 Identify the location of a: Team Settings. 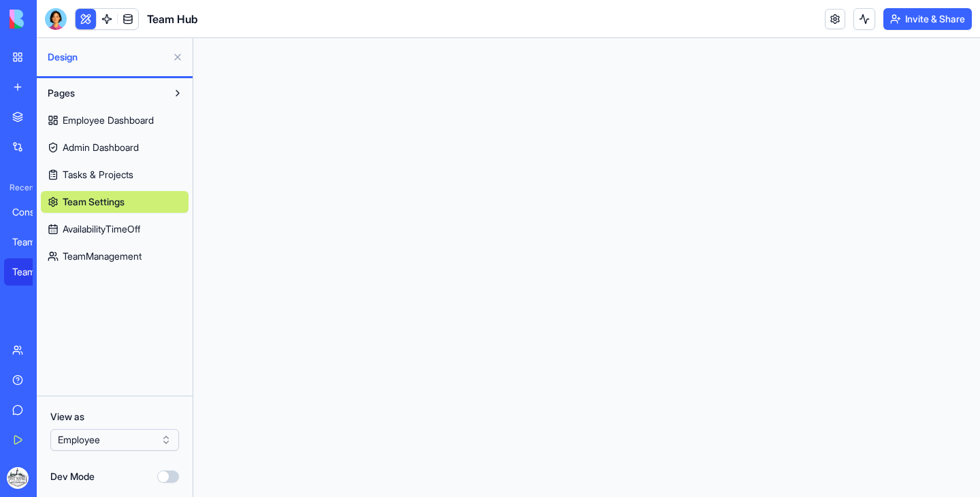
(115, 202).